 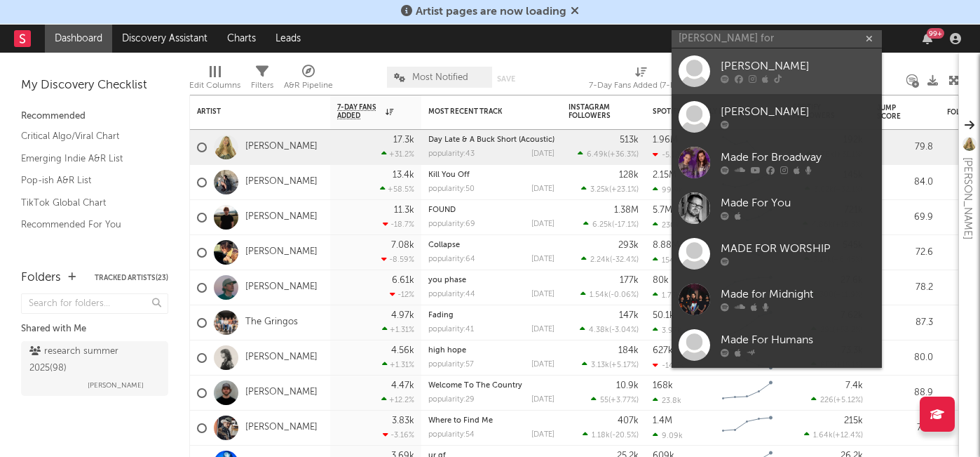 What do you see at coordinates (905, 358) in the screenshot?
I see `div: 80.0` at bounding box center [905, 358].